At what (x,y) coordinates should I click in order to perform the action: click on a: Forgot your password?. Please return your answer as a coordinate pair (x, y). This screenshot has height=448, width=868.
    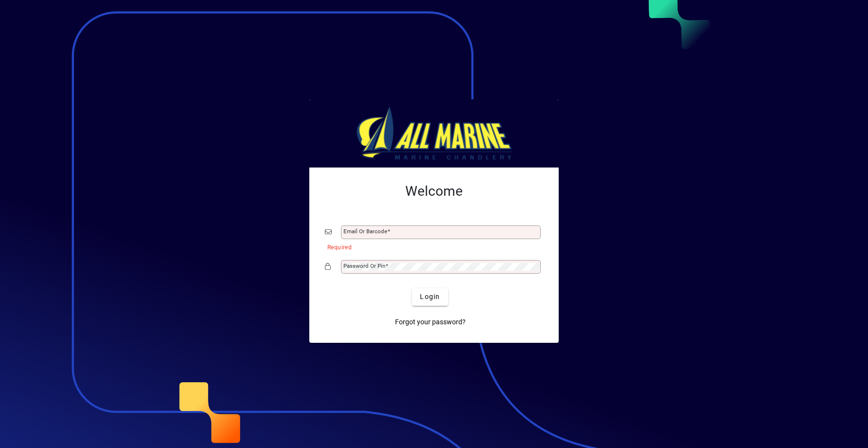
    Looking at the image, I should click on (430, 323).